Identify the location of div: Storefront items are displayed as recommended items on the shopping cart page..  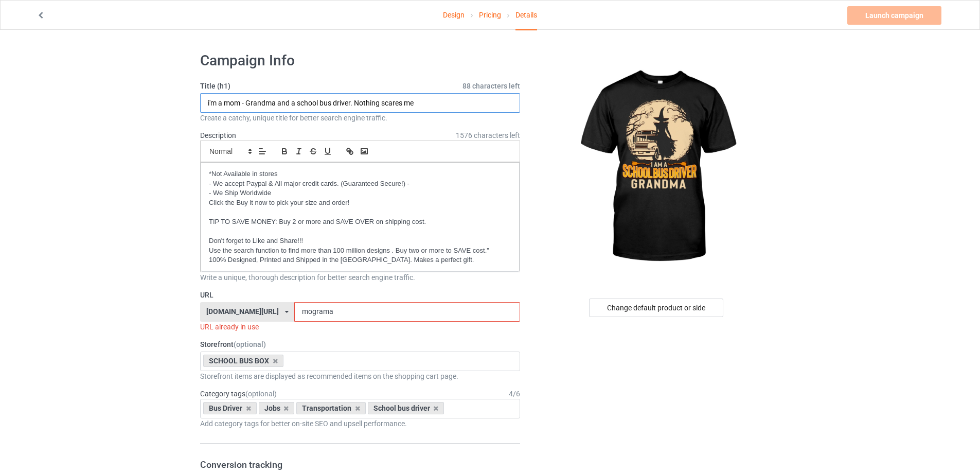
(360, 376).